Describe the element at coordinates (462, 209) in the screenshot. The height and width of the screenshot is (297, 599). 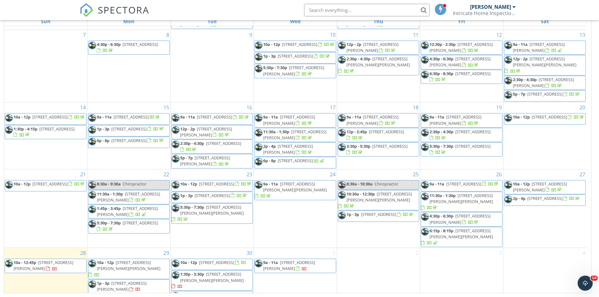
I see `td: Go to September 26, 2025` at that location.